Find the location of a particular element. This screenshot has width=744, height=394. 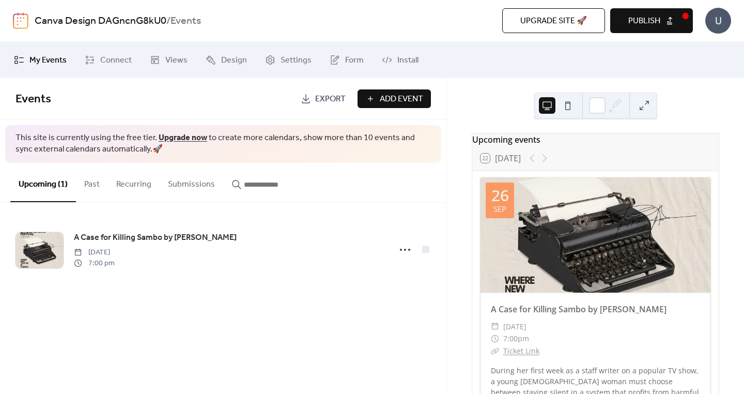

b: Events is located at coordinates (186, 21).